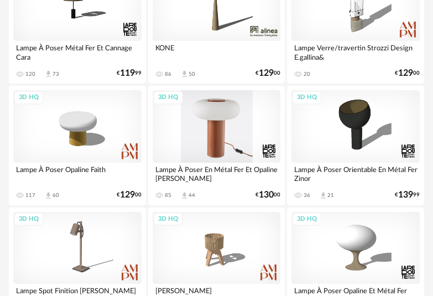  I want to click on div: 86, so click(168, 74).